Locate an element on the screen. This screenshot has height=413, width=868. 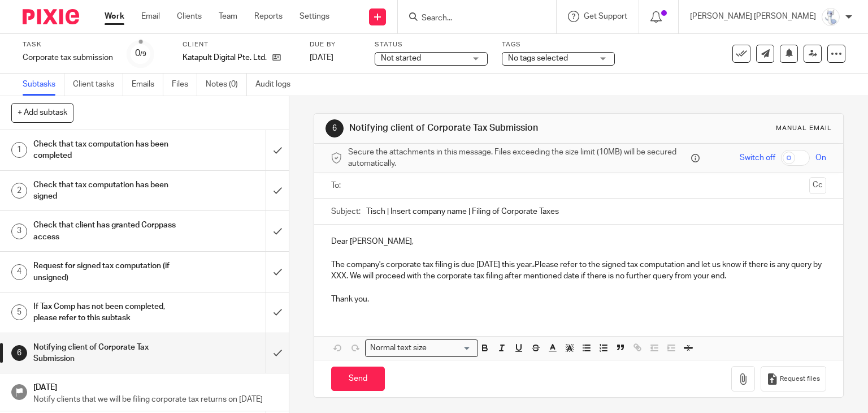
a: Settings is located at coordinates (315, 16).